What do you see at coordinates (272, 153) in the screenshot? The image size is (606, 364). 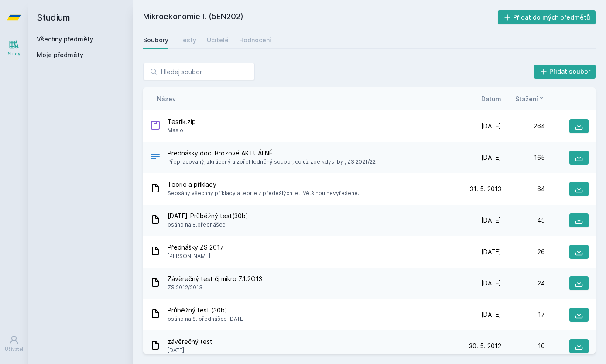 I see `span: Přednášky doc. Brožové AKTUÁLNĚ` at bounding box center [272, 153].